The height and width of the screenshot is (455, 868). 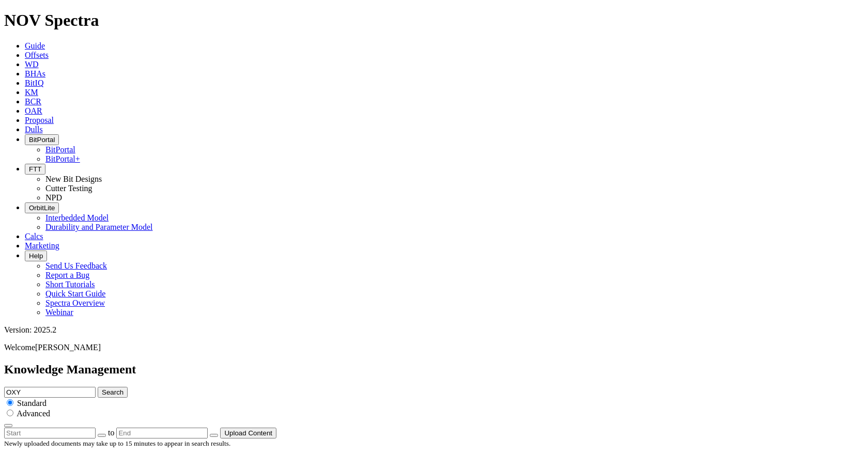 I want to click on a: BitIQ, so click(x=34, y=83).